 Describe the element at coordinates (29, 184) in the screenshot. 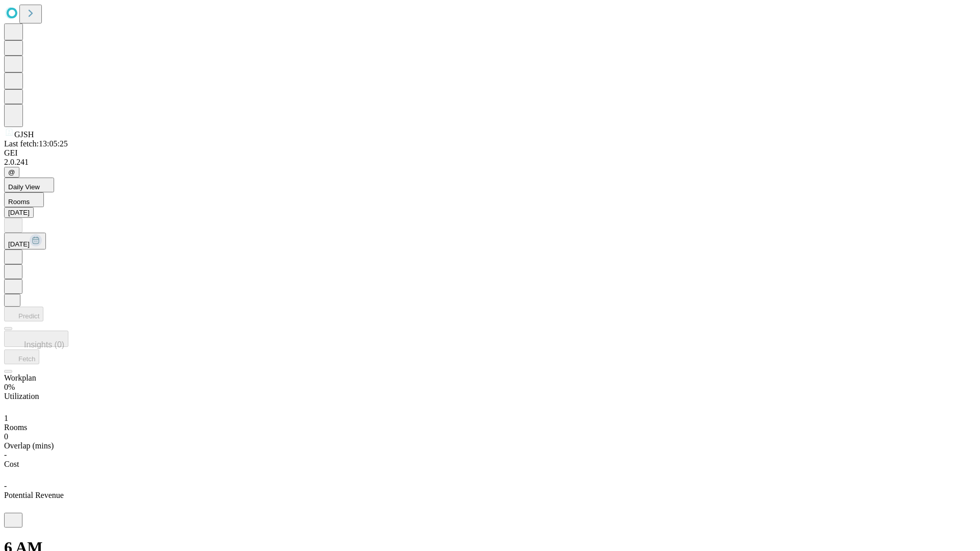

I see `button: Daily View` at that location.